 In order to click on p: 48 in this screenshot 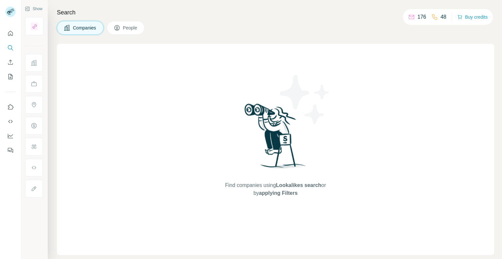, I will do `click(444, 17)`.